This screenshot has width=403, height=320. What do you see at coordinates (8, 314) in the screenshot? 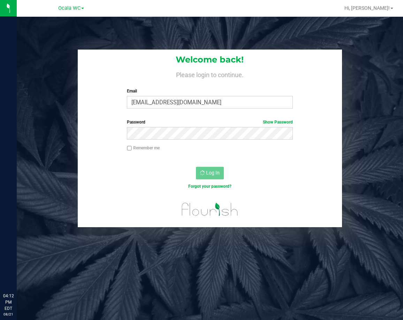
I see `p: 08/21` at bounding box center [8, 314].